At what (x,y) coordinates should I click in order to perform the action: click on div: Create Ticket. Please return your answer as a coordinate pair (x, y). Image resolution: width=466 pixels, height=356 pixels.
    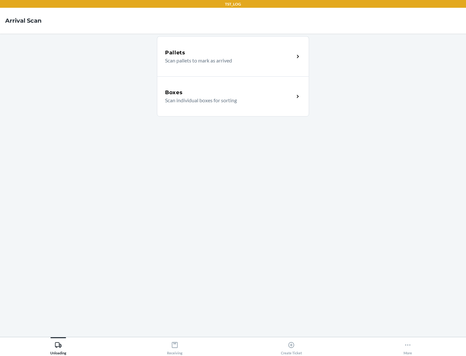
    Looking at the image, I should click on (291, 347).